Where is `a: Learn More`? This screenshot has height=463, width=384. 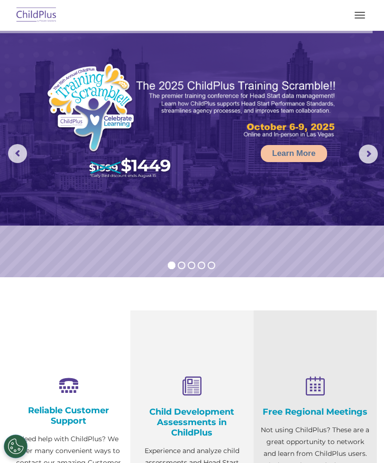
a: Learn More is located at coordinates (294, 153).